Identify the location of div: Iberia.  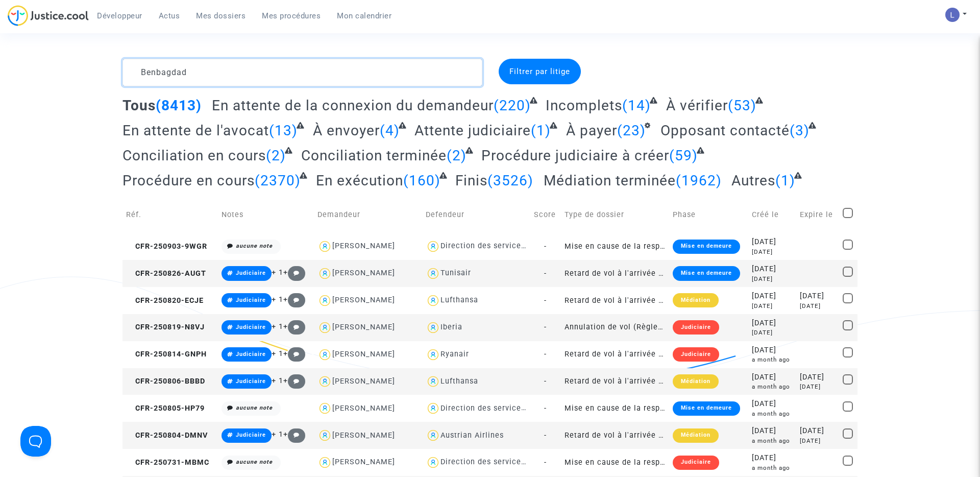
(451, 327).